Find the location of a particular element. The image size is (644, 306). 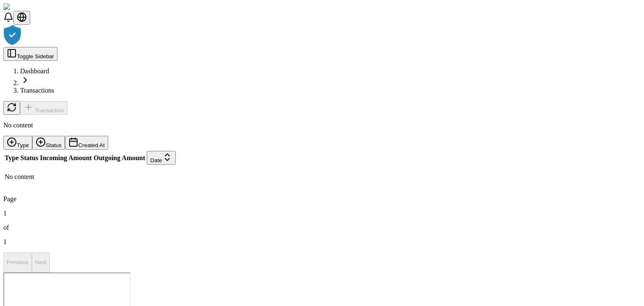

p: Previous is located at coordinates (17, 262).